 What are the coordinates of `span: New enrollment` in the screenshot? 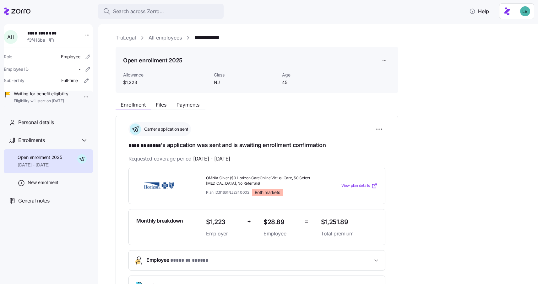 It's located at (43, 183).